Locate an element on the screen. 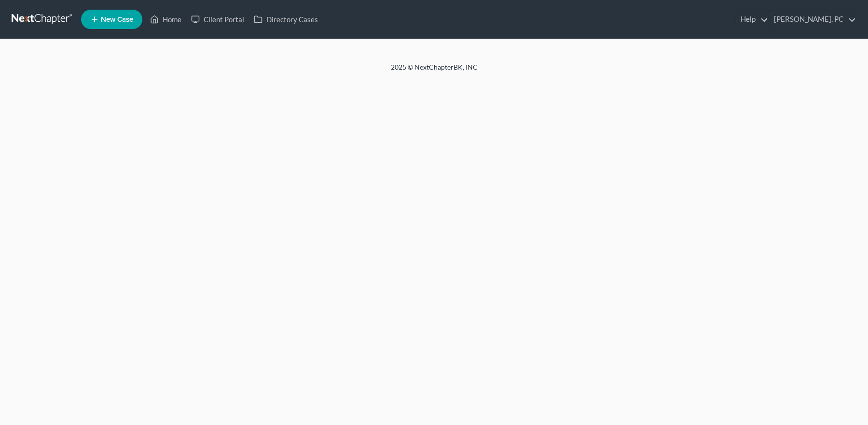 The width and height of the screenshot is (868, 425). a: Help is located at coordinates (752, 19).